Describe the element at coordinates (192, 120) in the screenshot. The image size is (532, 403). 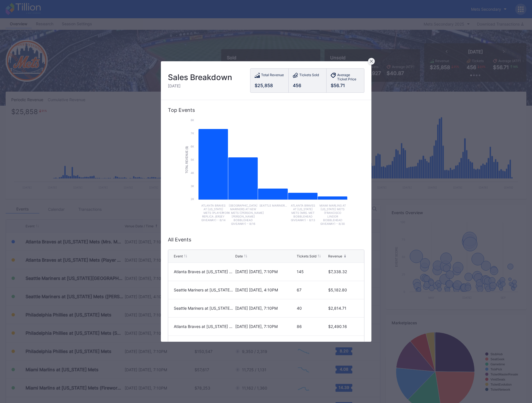
I see `text: 8k` at that location.